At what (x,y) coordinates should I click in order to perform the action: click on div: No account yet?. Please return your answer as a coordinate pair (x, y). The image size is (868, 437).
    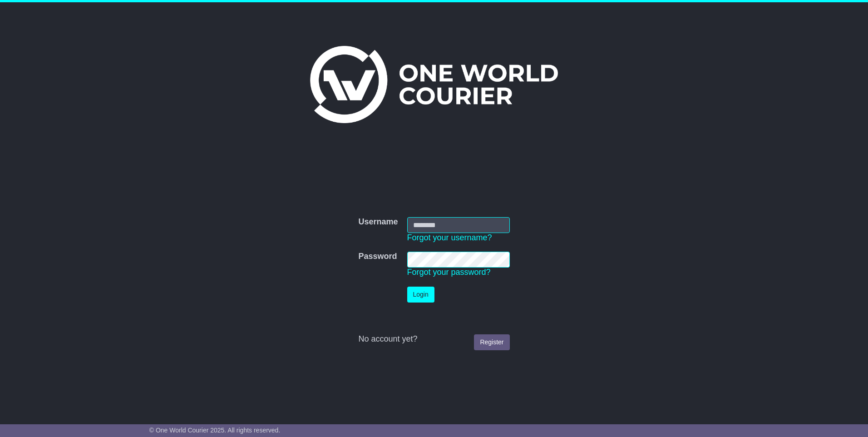
    Looking at the image, I should click on (433, 339).